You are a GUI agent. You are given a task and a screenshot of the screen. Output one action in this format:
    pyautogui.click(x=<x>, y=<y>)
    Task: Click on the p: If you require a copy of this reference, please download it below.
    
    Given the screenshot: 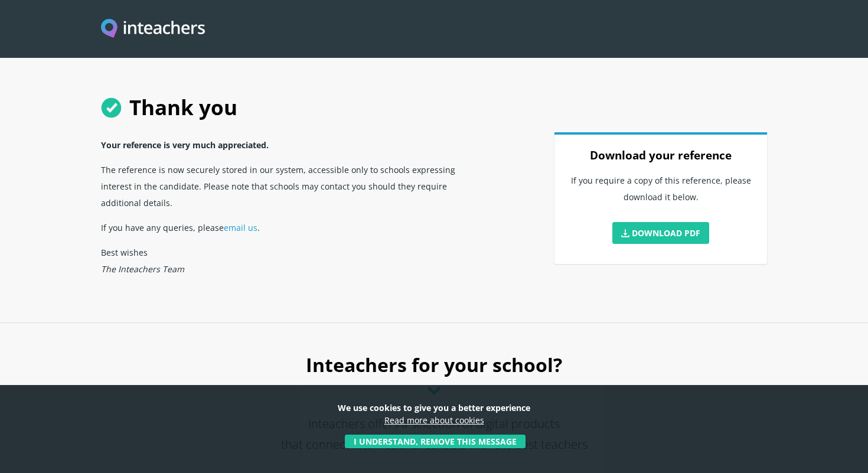 What is the action you would take?
    pyautogui.click(x=660, y=193)
    